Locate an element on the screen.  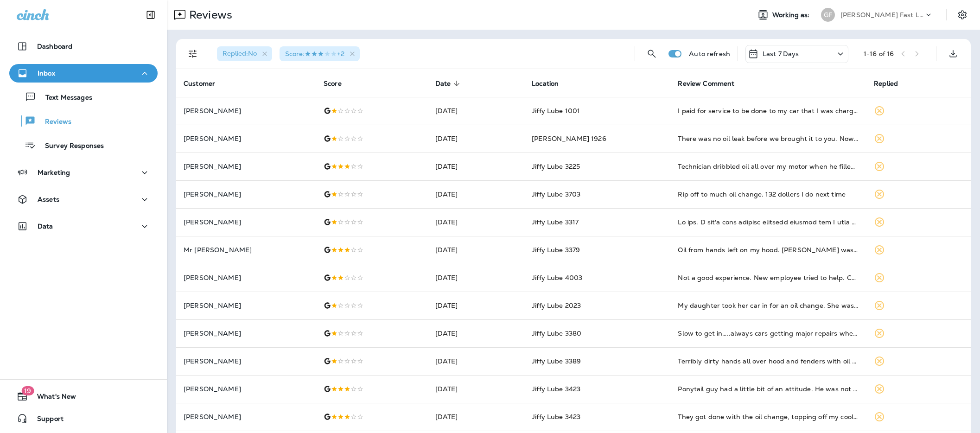
div: Oh boy. I don't like writing negative reviews but I feel I need to in this case. Recently I took ... is located at coordinates (768, 222).